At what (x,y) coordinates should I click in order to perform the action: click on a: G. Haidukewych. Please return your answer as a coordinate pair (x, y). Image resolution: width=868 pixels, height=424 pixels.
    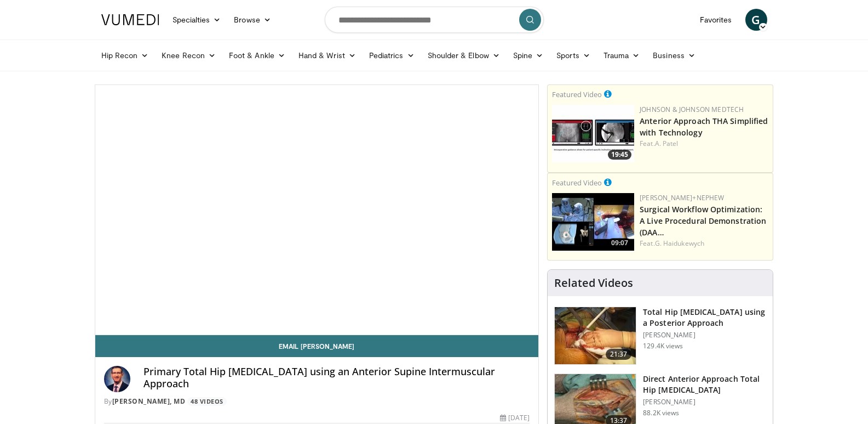
    Looking at the image, I should click on (680, 243).